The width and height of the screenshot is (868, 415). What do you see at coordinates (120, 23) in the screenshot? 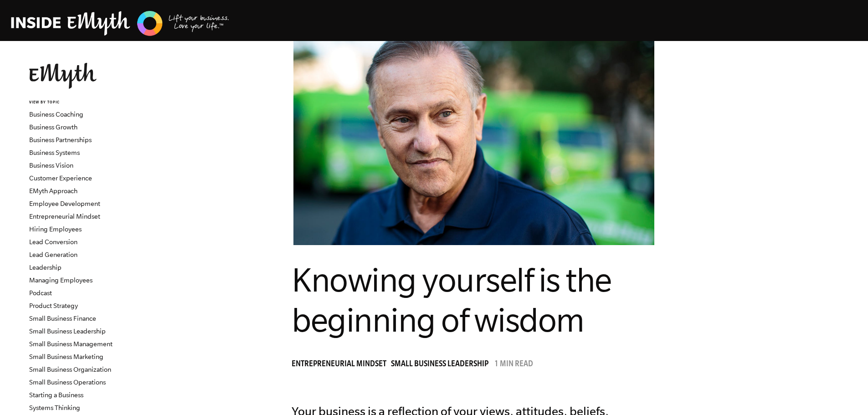
I see `img: EMyth Business Coaching` at bounding box center [120, 23].